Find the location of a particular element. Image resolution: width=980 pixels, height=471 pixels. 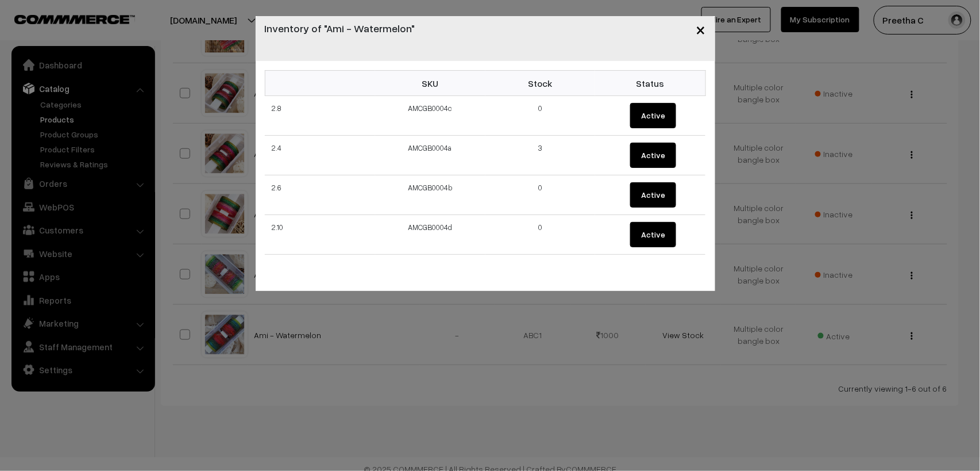

td: 2.10 is located at coordinates (320, 234).